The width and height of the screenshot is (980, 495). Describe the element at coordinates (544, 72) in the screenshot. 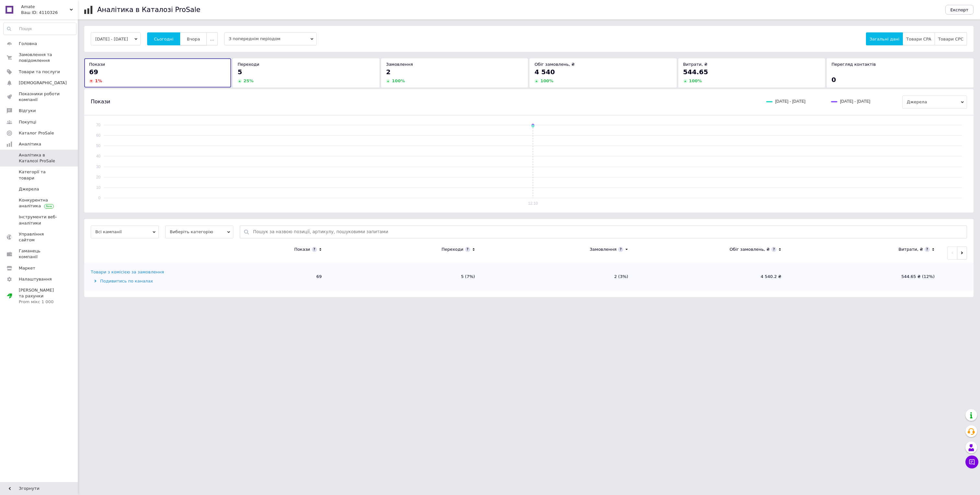

I see `span: 4 540` at that location.